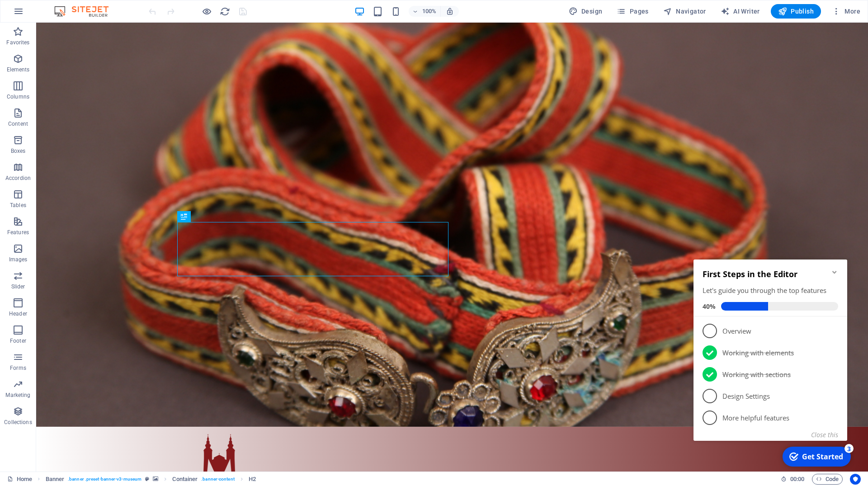 Image resolution: width=868 pixels, height=486 pixels. Describe the element at coordinates (18, 42) in the screenshot. I see `p: Favorites` at that location.